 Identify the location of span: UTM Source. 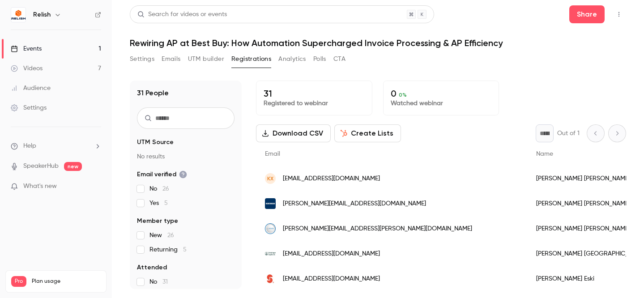
(155, 142).